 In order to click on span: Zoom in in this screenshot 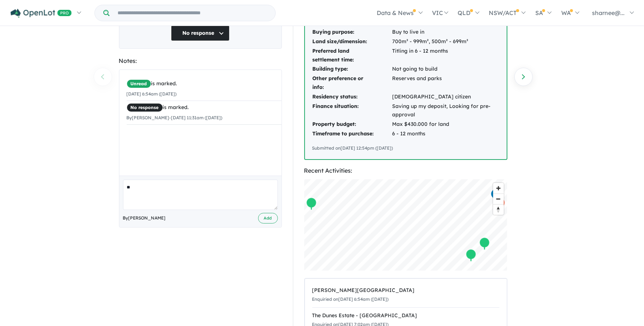, I will do `click(498, 188)`.